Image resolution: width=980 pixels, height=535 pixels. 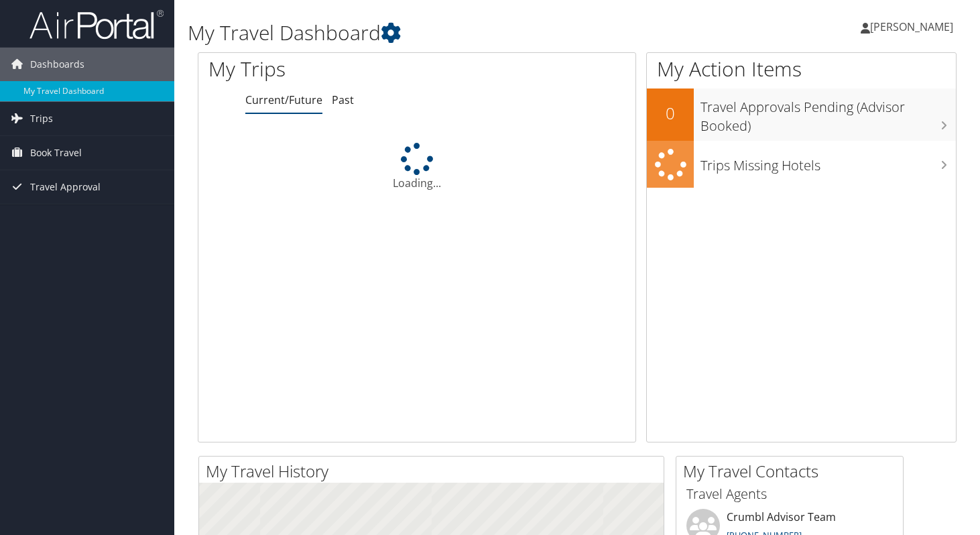 What do you see at coordinates (801, 114) in the screenshot?
I see `a: 0Travel Approvals Pending (Advisor Booked)` at bounding box center [801, 114].